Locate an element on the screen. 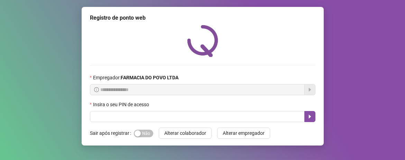 The width and height of the screenshot is (405, 160). button: Alterar empregador is located at coordinates (243, 133).